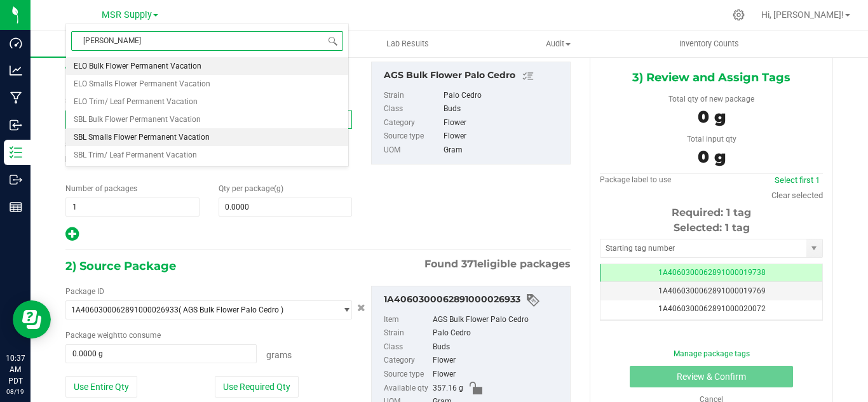 The image size is (868, 402). I want to click on span: Package label to use, so click(636, 180).